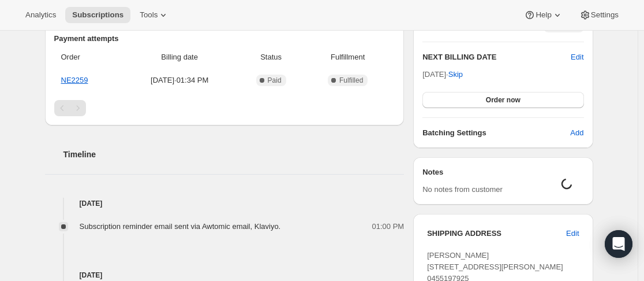  Describe the element at coordinates (496, 133) in the screenshot. I see `h6: Batching Settings` at that location.